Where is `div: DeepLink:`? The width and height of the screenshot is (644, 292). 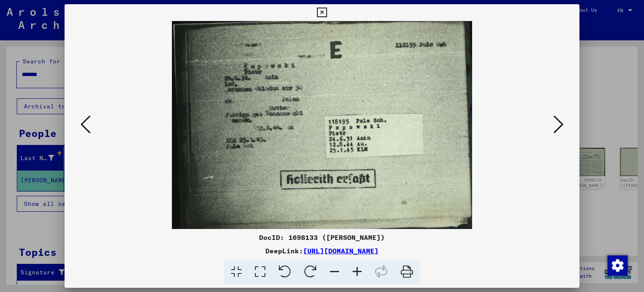
div: DeepLink: is located at coordinates (322, 250).